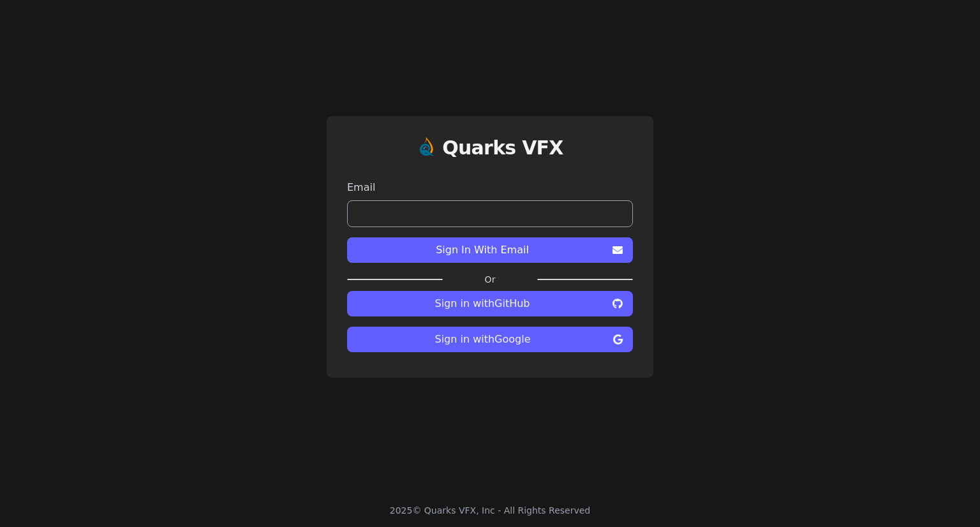 The width and height of the screenshot is (980, 527). What do you see at coordinates (503, 153) in the screenshot?
I see `a: Quarks VFX` at bounding box center [503, 153].